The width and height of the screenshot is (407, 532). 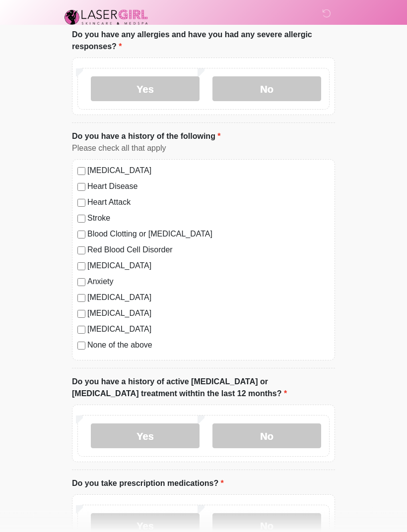 I want to click on label: Heart Attack, so click(x=208, y=203).